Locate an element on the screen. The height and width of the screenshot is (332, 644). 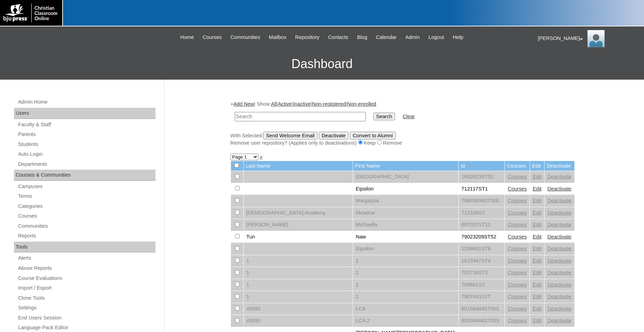
a: Clear is located at coordinates (408, 116).